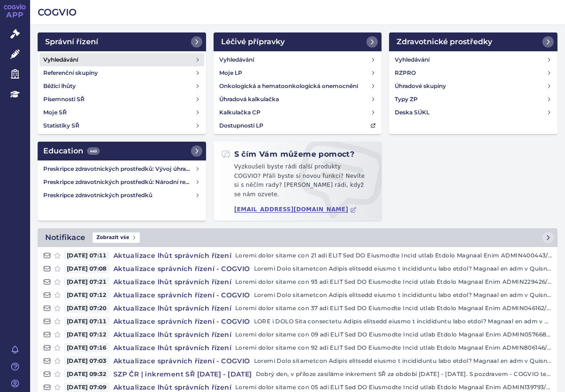  Describe the element at coordinates (64, 99) in the screenshot. I see `h4: Písemnosti SŘ` at that location.